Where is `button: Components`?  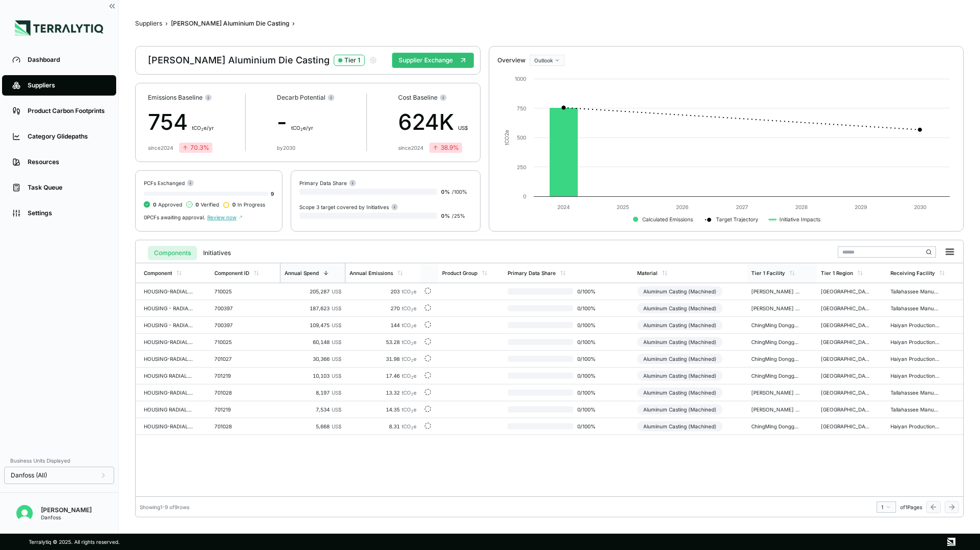
button: Components is located at coordinates (172, 254).